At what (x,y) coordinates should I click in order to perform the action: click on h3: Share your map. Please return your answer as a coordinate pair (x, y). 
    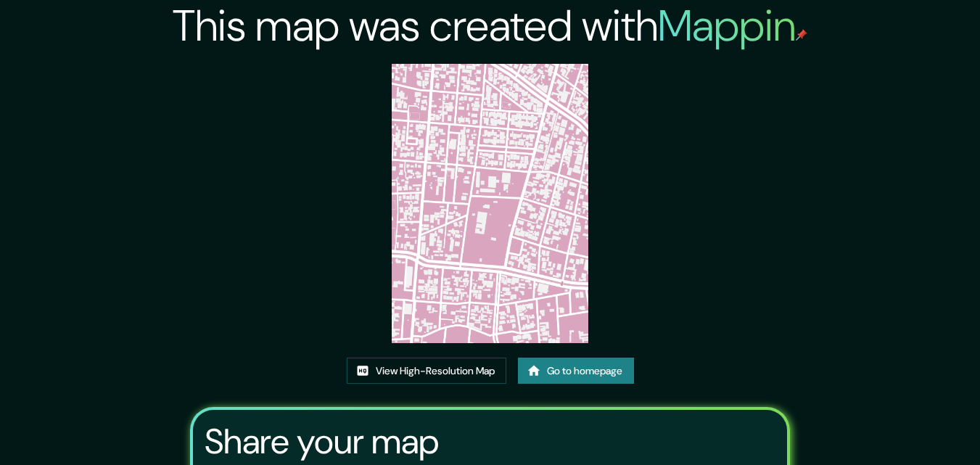
    Looking at the image, I should click on (321, 442).